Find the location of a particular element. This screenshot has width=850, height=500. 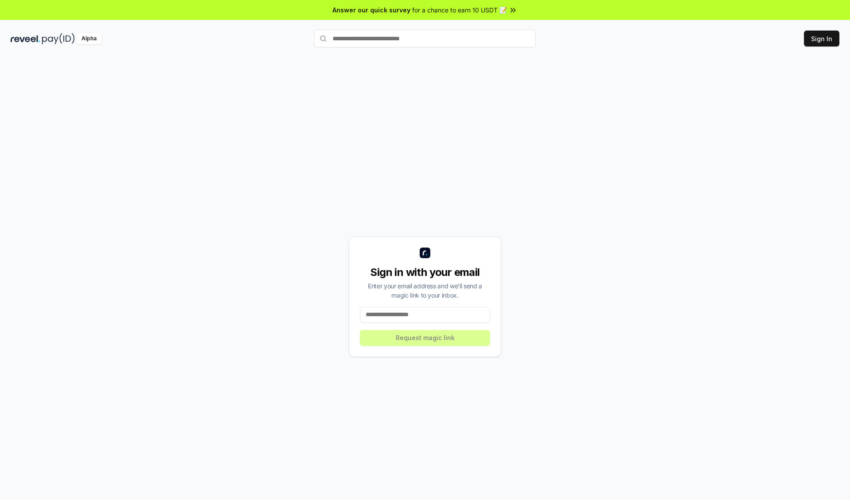

img: reveel_dark is located at coordinates (25, 39).